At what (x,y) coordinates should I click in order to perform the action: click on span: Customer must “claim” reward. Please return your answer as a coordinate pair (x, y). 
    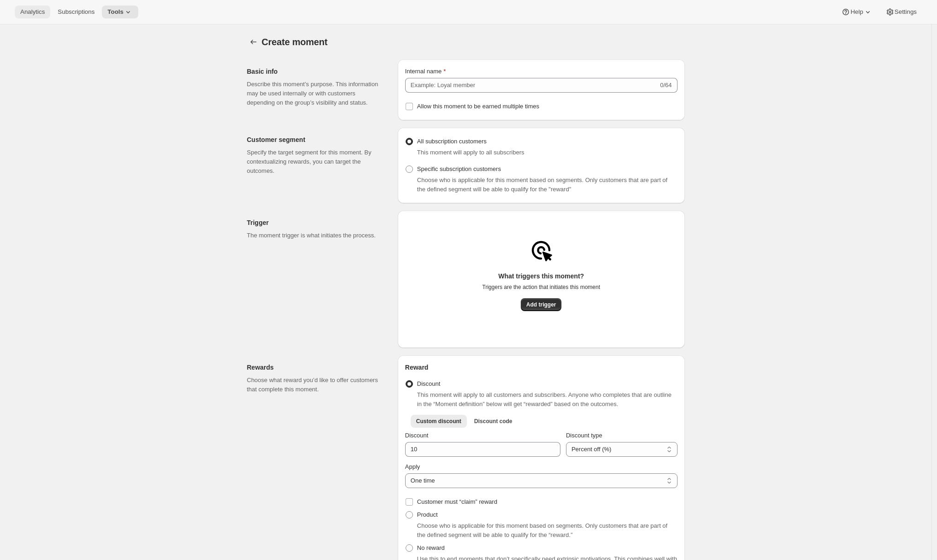
    Looking at the image, I should click on (457, 501).